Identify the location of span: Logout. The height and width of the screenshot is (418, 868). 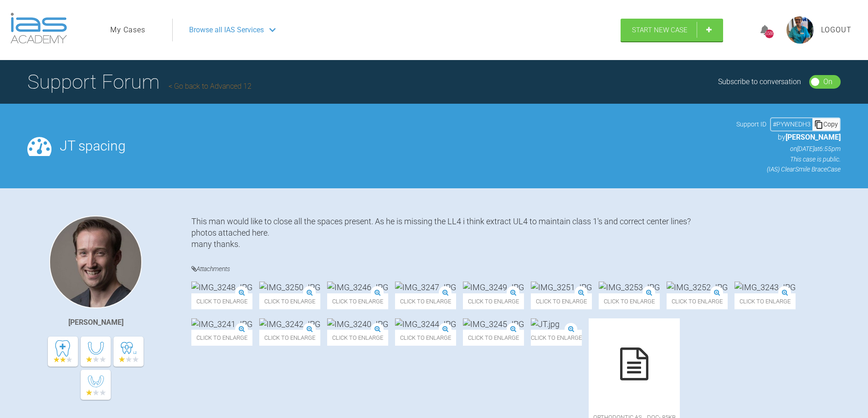
(836, 30).